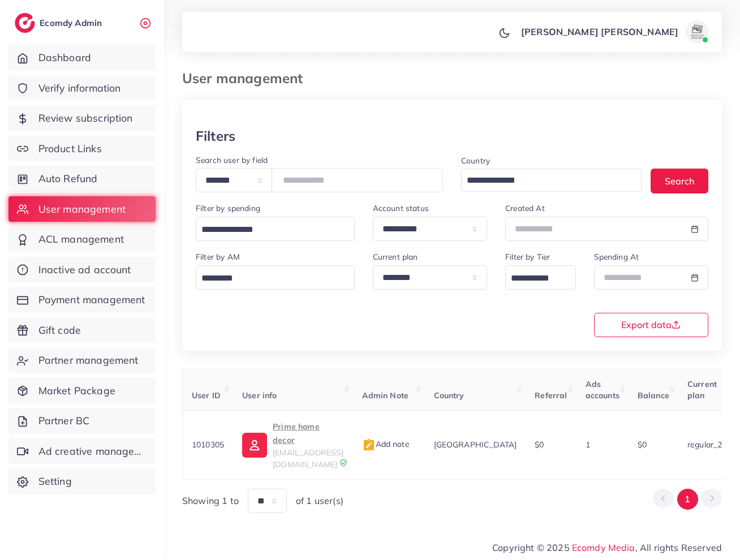  I want to click on h2: Ecomdy Admin, so click(72, 23).